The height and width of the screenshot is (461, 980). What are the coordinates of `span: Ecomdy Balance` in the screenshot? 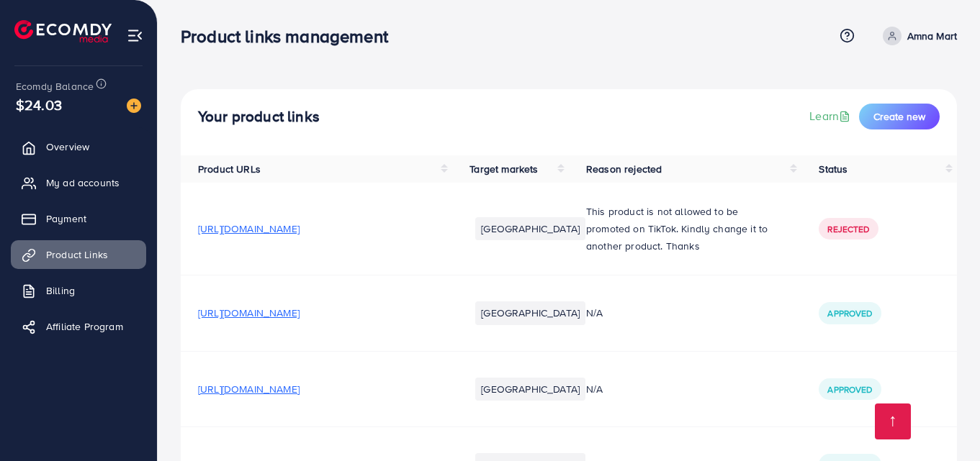 It's located at (55, 86).